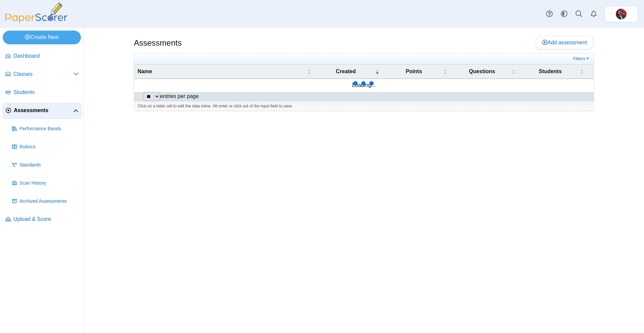  Describe the element at coordinates (581, 59) in the screenshot. I see `a: Filters` at that location.